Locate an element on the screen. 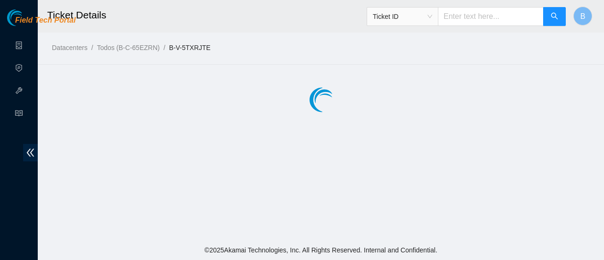 The width and height of the screenshot is (604, 260). span: Ticket ID is located at coordinates (403, 17).